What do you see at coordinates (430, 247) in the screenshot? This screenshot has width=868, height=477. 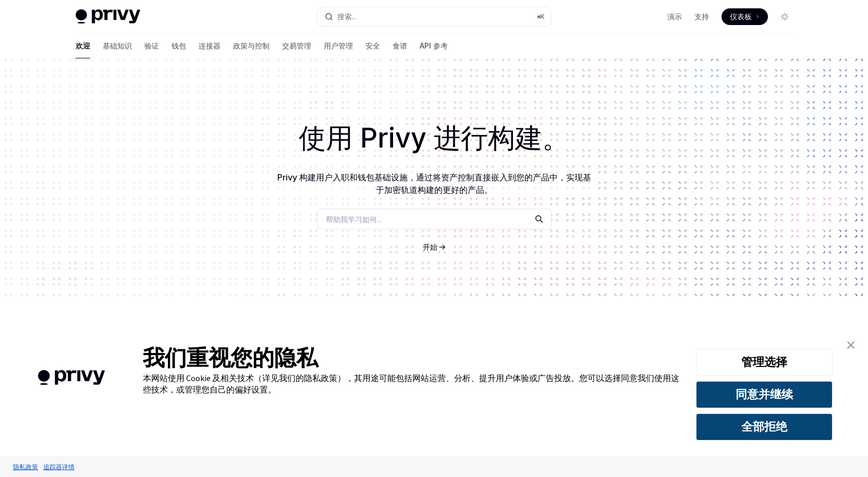 I see `a: 开始` at bounding box center [430, 247].